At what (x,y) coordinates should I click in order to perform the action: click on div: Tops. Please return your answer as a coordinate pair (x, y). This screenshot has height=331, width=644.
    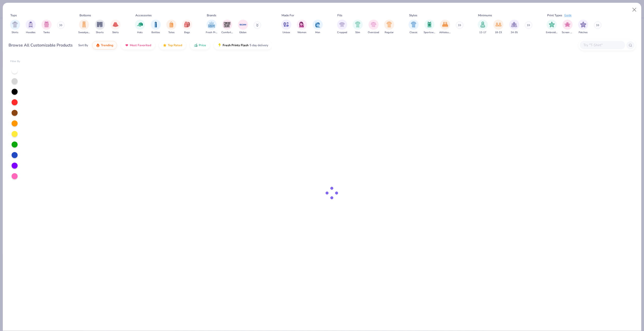
    Looking at the image, I should click on (14, 15).